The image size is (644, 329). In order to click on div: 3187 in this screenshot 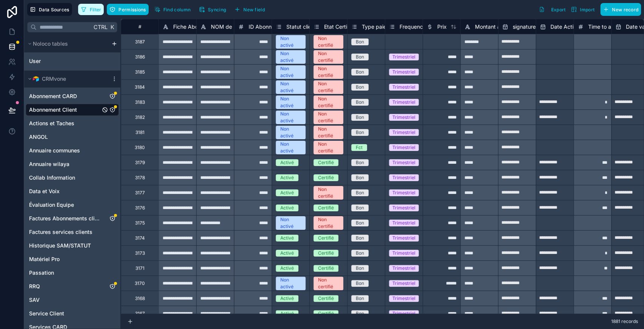, I will do `click(140, 42)`.